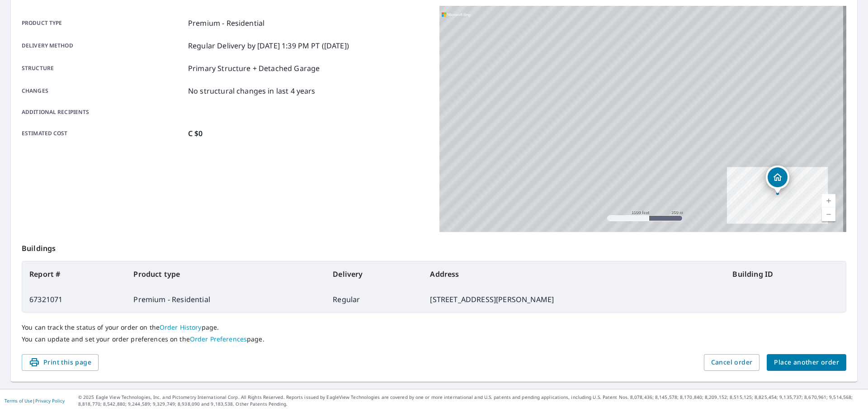 The width and height of the screenshot is (868, 412). What do you see at coordinates (103, 134) in the screenshot?
I see `p: Estimated cost` at bounding box center [103, 134].